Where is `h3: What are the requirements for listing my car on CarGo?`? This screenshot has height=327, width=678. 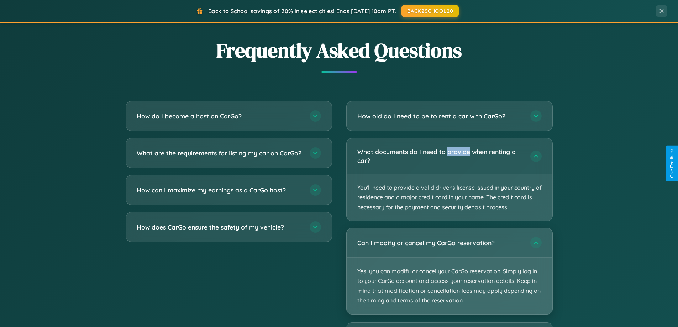
h3: What are the requirements for listing my car on CarGo? is located at coordinates (220, 153).